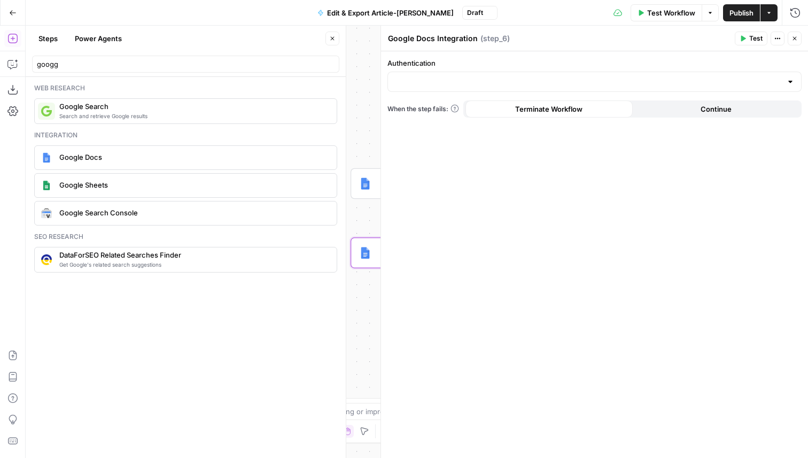 This screenshot has width=808, height=458. What do you see at coordinates (716, 109) in the screenshot?
I see `button: Continue` at bounding box center [716, 109].